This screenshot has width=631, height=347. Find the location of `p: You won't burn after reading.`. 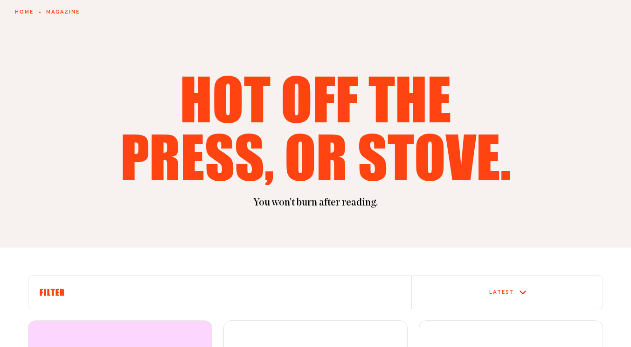

p: You won't burn after reading. is located at coordinates (315, 203).